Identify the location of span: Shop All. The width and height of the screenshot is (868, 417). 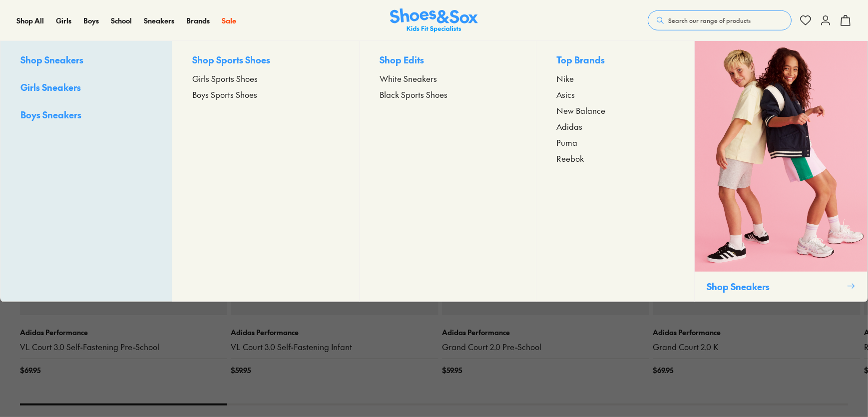
(30, 21).